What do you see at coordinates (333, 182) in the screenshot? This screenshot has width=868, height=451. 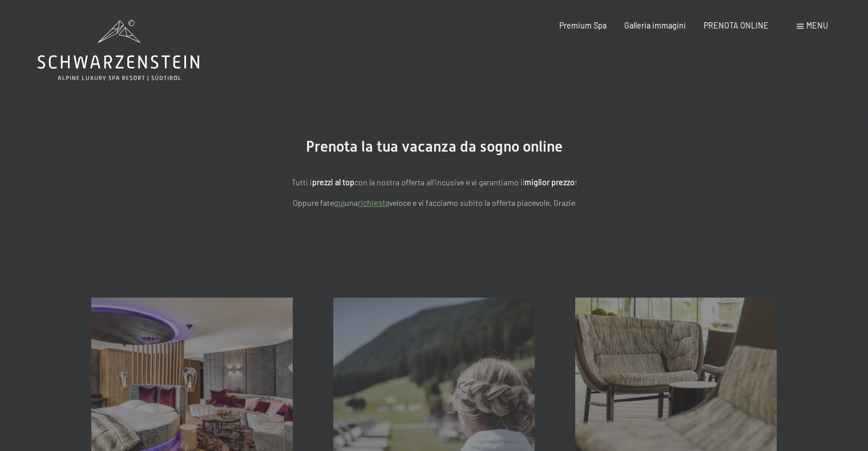 I see `strong: prezzi al top` at bounding box center [333, 182].